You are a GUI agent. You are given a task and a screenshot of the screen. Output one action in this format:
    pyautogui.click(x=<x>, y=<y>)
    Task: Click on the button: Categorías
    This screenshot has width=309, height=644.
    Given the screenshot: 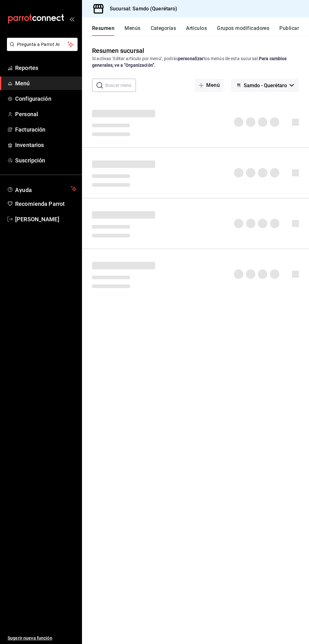 What is the action you would take?
    pyautogui.click(x=164, y=31)
    